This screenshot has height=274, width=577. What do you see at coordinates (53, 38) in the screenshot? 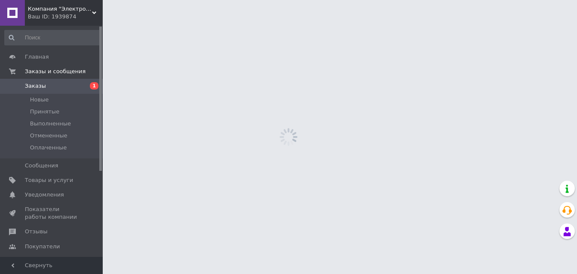
I see `input: Поиск` at bounding box center [53, 38].